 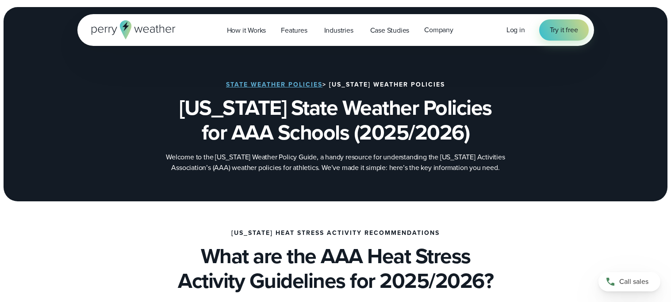 I want to click on span: Case Studies, so click(x=390, y=31).